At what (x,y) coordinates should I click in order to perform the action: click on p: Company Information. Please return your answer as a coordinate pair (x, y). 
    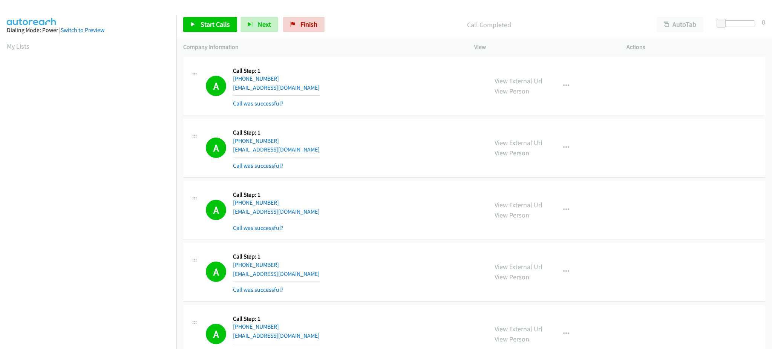
    Looking at the image, I should click on (322, 47).